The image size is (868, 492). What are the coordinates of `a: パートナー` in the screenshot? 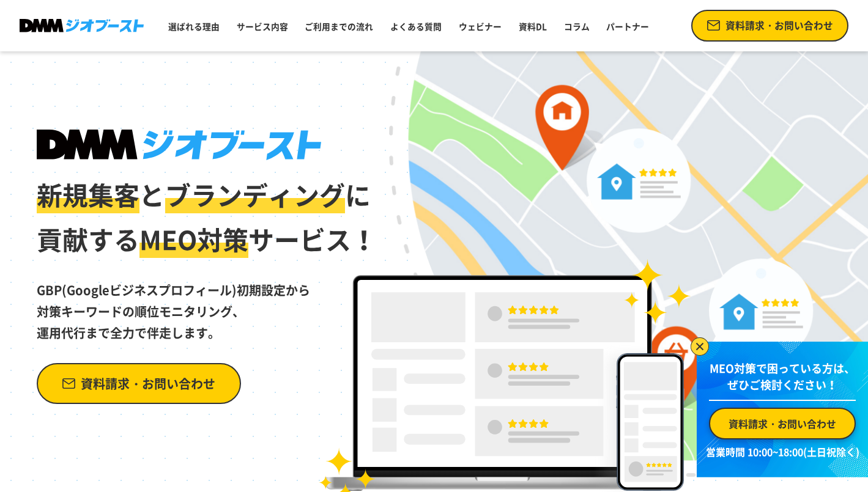 It's located at (628, 27).